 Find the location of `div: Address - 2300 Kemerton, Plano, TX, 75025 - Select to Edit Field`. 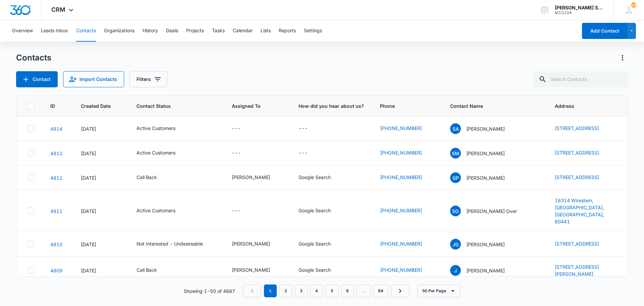

div: Address - 2300 Kemerton, Plano, TX, 75025 - Select to Edit Field is located at coordinates (583, 153).